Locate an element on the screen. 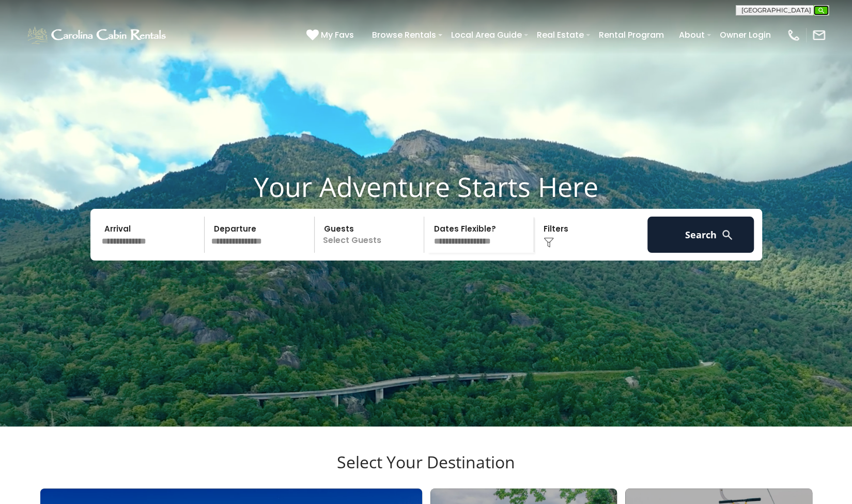 The height and width of the screenshot is (504, 852). img: phone-regular-white.png is located at coordinates (794, 35).